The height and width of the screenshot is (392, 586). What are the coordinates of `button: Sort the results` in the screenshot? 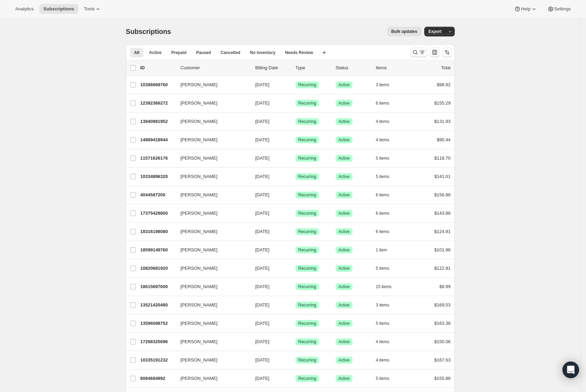 It's located at (447, 52).